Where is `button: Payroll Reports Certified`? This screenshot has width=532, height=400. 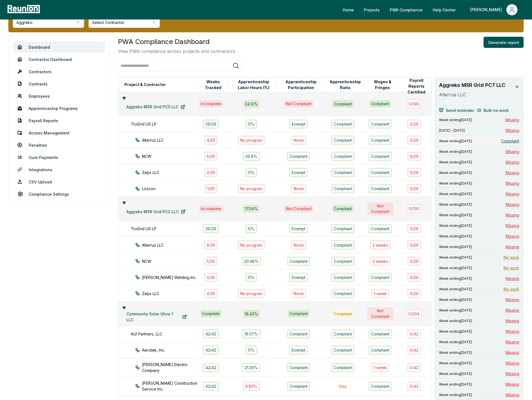 button: Payroll Reports Certified is located at coordinates (417, 86).